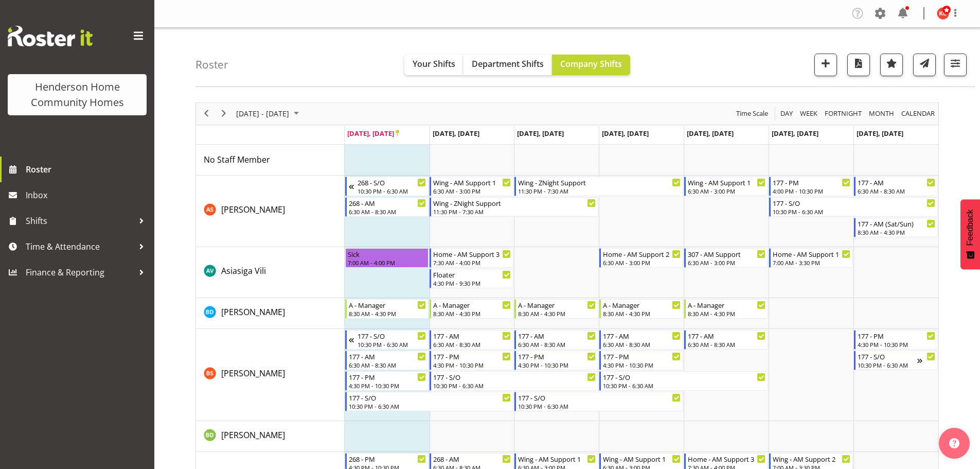  What do you see at coordinates (472, 262) in the screenshot?
I see `div: 7:30 AM - 4:00 PM` at bounding box center [472, 262].